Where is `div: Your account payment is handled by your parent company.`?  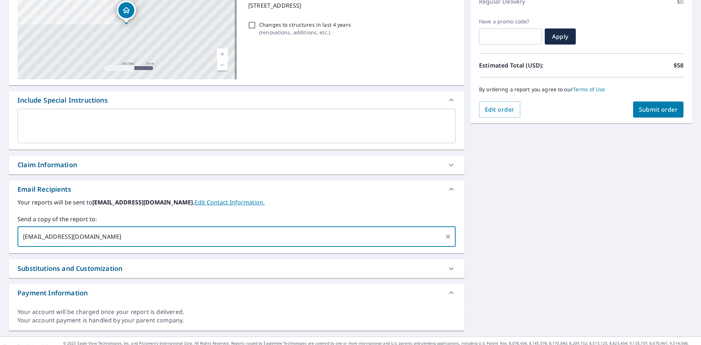
div: Your account payment is handled by your parent company. is located at coordinates (236, 320).